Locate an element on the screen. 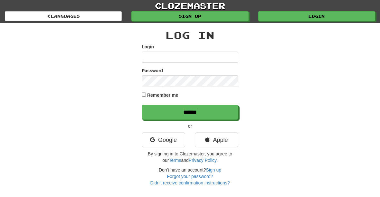  a: Privacy Policy is located at coordinates (203, 160).